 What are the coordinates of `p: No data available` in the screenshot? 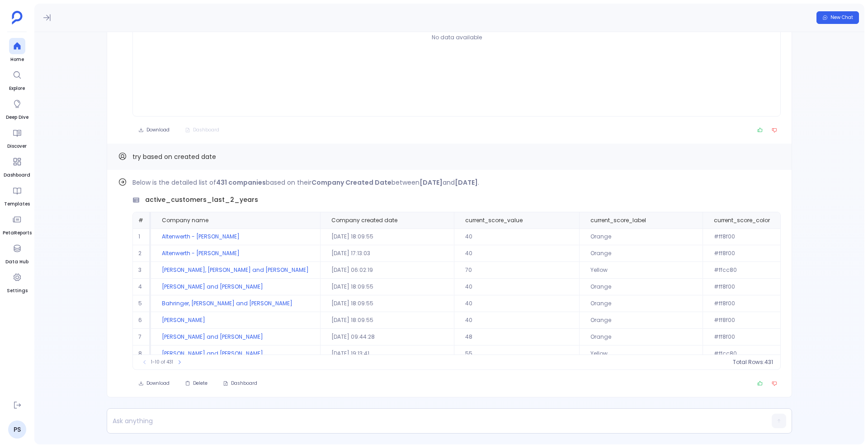 It's located at (457, 37).